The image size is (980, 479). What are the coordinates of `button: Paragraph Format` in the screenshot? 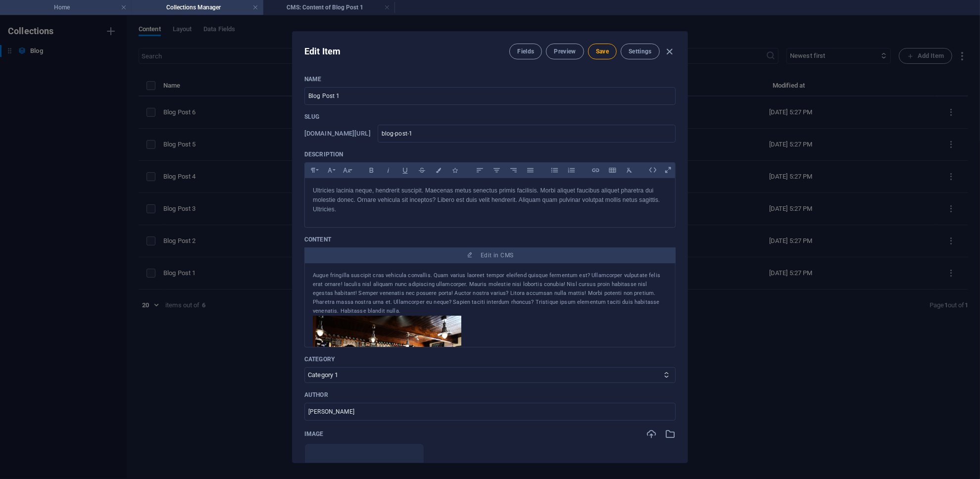 It's located at (313, 170).